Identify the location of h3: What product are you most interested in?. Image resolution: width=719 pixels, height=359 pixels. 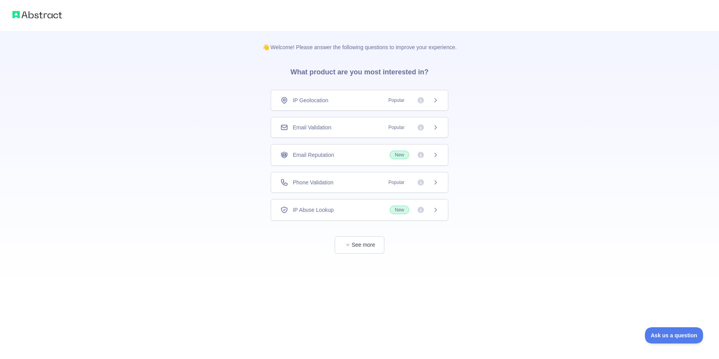
(359, 71).